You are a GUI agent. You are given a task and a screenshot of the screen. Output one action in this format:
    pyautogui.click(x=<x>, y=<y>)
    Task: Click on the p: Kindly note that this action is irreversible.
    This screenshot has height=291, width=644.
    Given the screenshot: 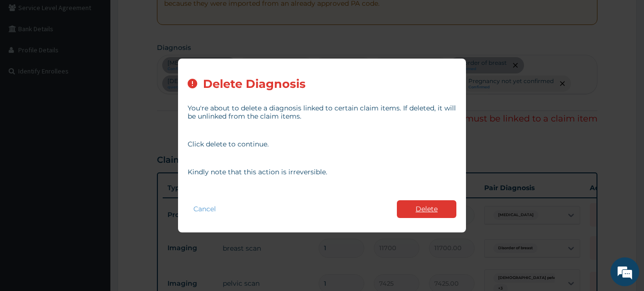 What is the action you would take?
    pyautogui.click(x=322, y=172)
    